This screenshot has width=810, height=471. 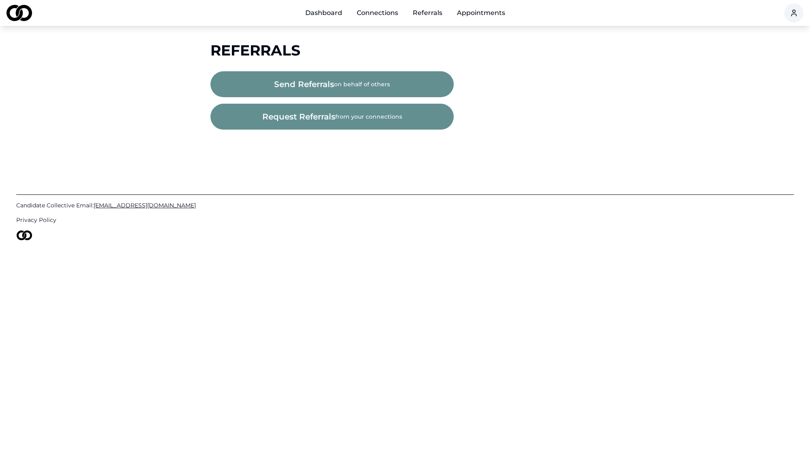 What do you see at coordinates (405, 13) in the screenshot?
I see `nav: Main` at bounding box center [405, 13].